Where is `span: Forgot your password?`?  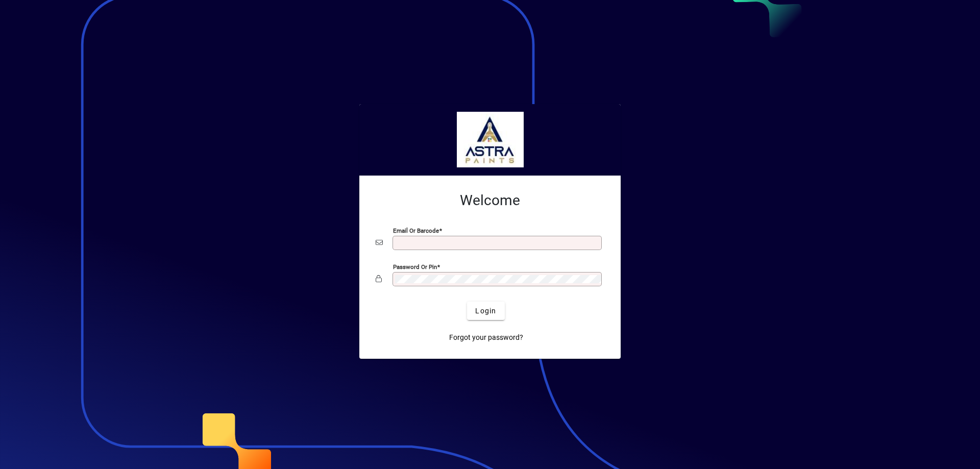
span: Forgot your password? is located at coordinates (486, 337).